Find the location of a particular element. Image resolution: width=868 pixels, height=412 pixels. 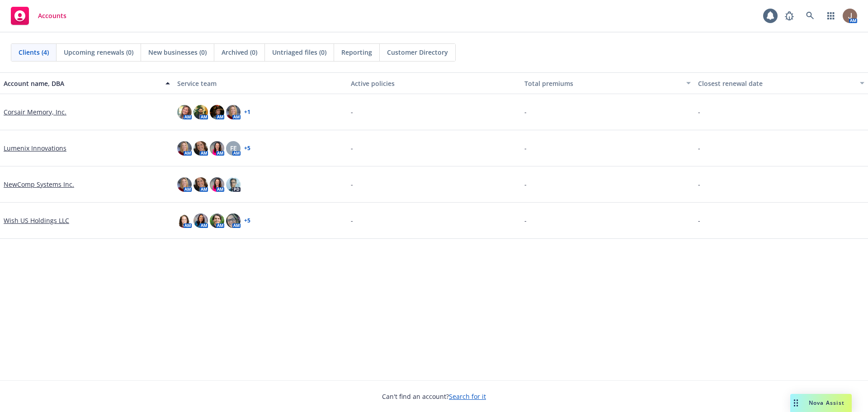

div: Closest renewal date is located at coordinates (776, 83).